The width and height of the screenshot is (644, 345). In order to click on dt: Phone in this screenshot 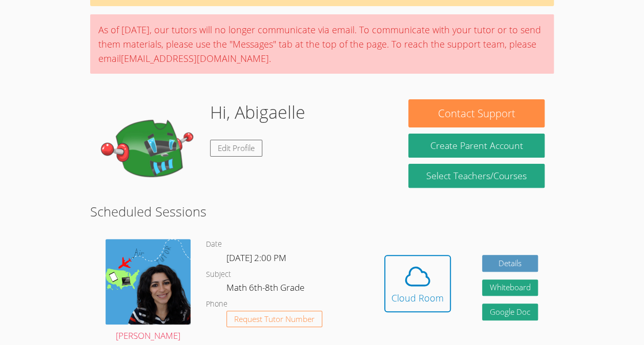, I will do `click(217, 304)`.